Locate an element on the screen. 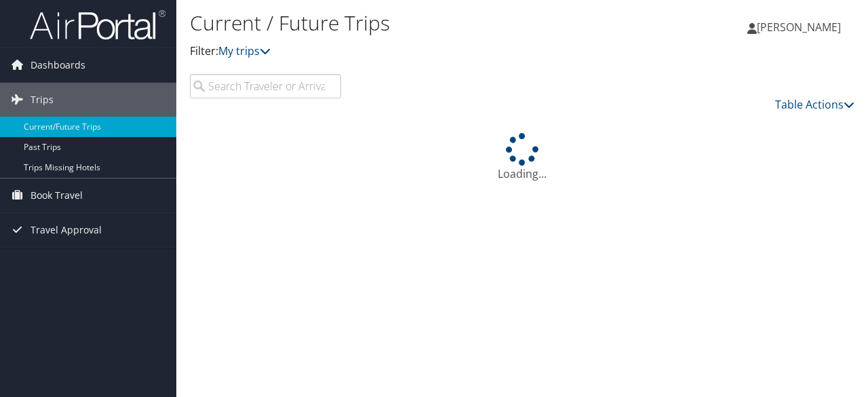 This screenshot has height=397, width=868. span: Book Travel is located at coordinates (56, 196).